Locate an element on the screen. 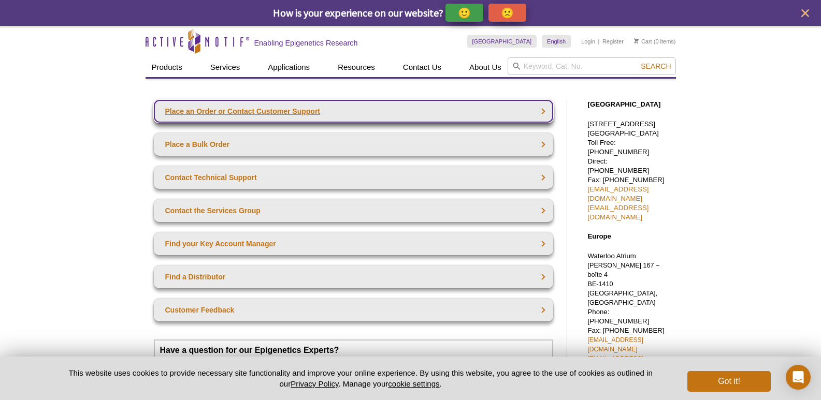 The image size is (821, 400). a: About Us is located at coordinates (485, 67).